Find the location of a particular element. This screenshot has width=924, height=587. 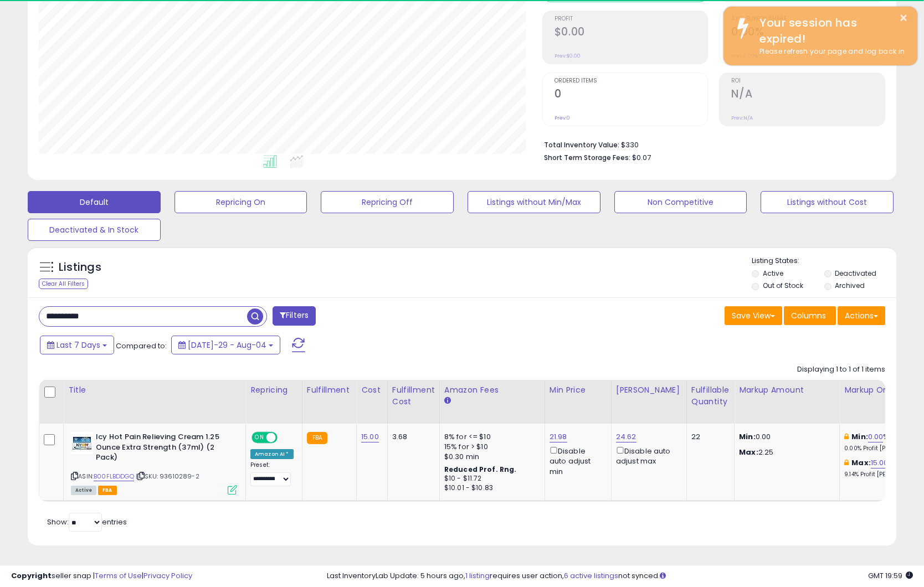

label: Deactivated is located at coordinates (855, 273).